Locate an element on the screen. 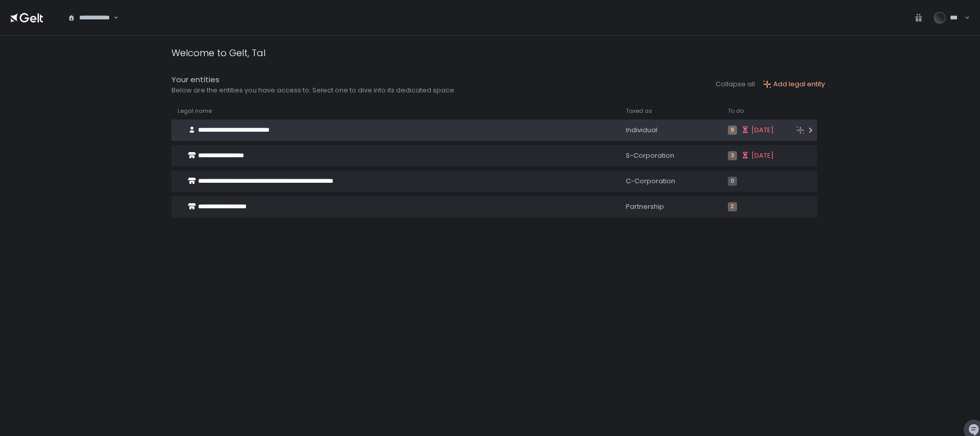 This screenshot has width=980, height=436. button: Add legal entity is located at coordinates (794, 85).